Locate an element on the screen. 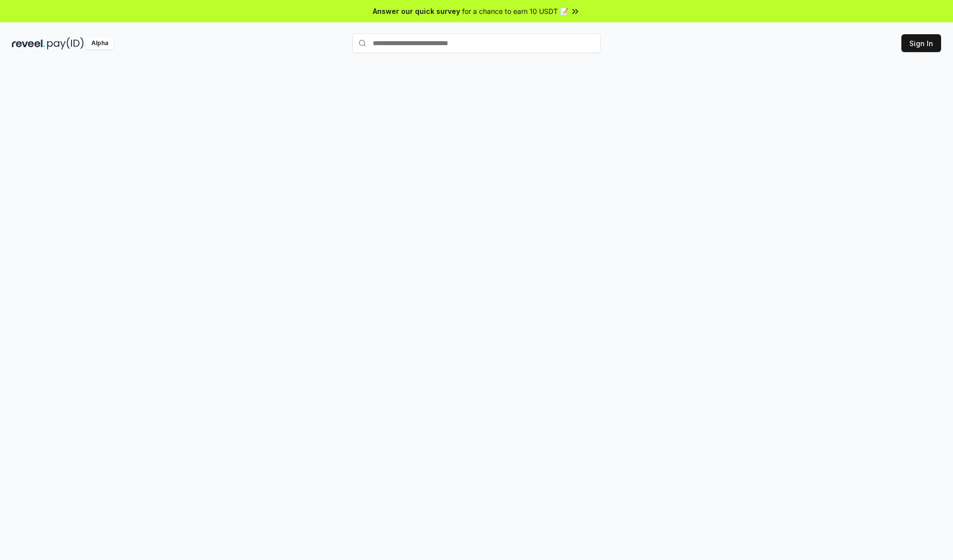  span: Answer our quick survey is located at coordinates (416, 11).